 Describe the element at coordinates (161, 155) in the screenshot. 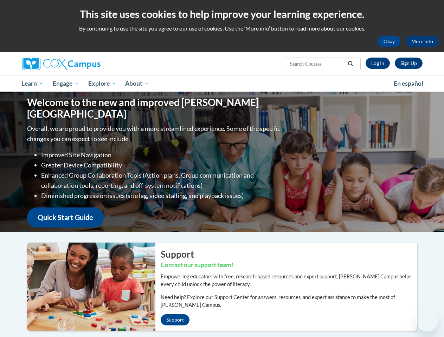

I see `li: Improved Site Navigation` at that location.